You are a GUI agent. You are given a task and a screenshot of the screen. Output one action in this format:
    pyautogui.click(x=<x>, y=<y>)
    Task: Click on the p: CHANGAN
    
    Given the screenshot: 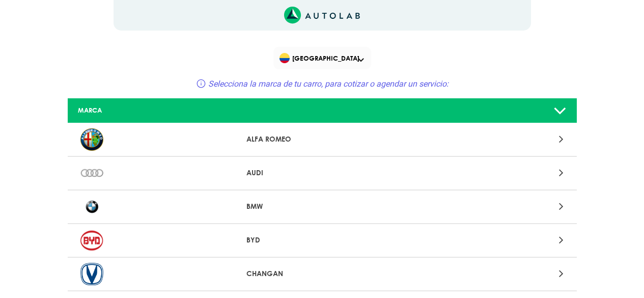 What is the action you would take?
    pyautogui.click(x=322, y=274)
    